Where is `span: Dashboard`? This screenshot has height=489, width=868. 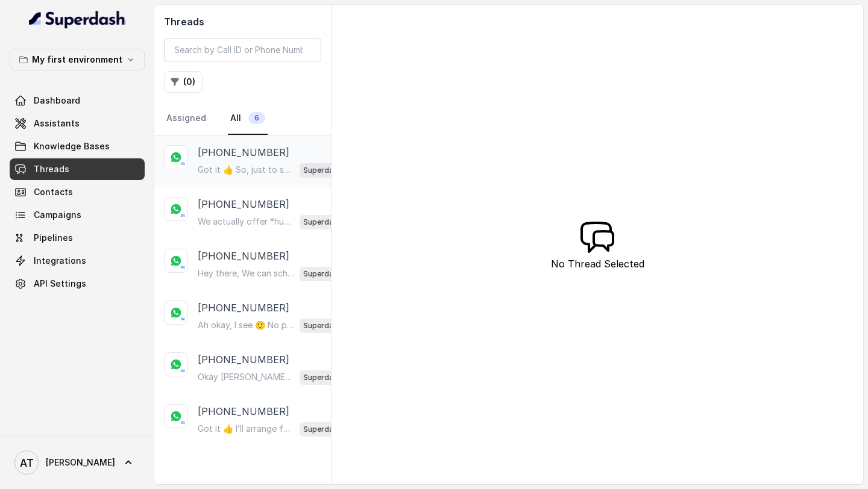 span: Dashboard is located at coordinates (57, 100).